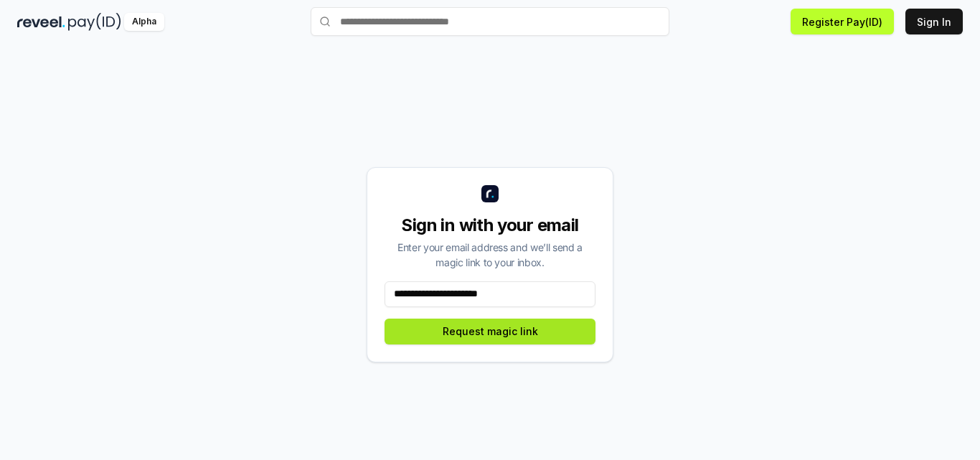 The height and width of the screenshot is (460, 980). I want to click on button: Sign In, so click(934, 22).